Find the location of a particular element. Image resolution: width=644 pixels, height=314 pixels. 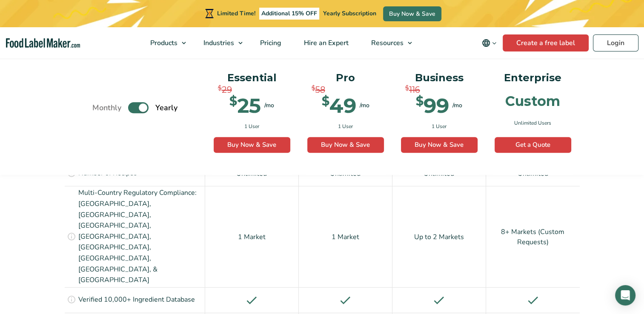

a: Login is located at coordinates (615, 43).